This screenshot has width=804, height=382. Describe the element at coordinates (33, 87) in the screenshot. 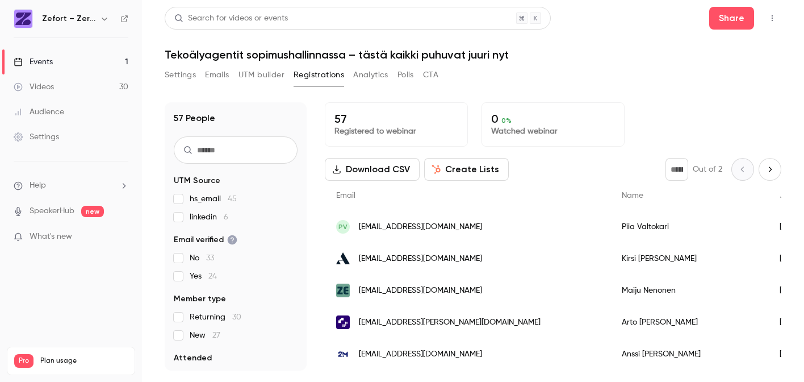

I see `div: Videos` at that location.